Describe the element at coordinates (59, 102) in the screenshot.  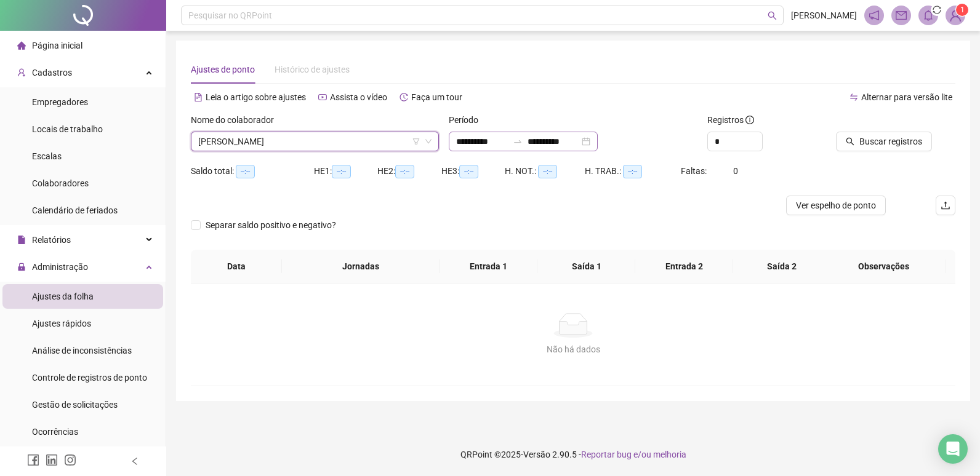
I see `span: Empregadores` at that location.